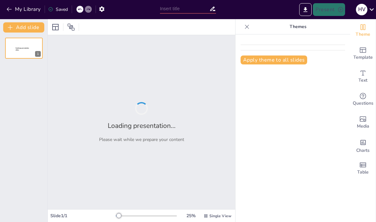  Describe the element at coordinates (363, 57) in the screenshot. I see `span: Template` at that location.